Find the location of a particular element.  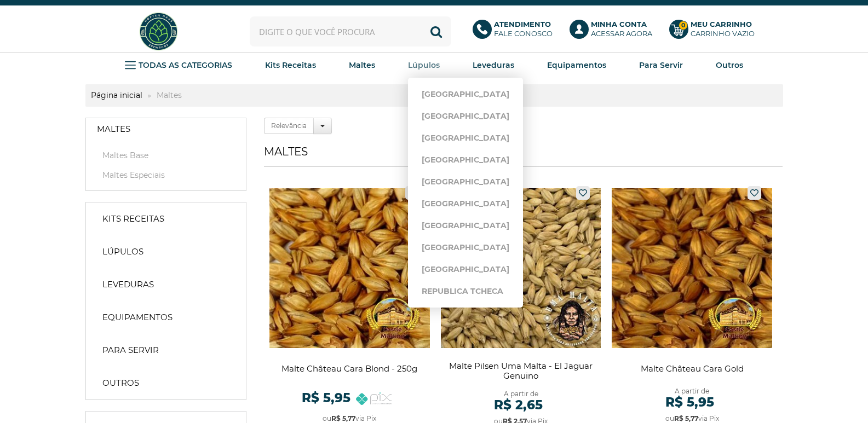

a: TODAS AS CATEGORIAS is located at coordinates (178, 65).